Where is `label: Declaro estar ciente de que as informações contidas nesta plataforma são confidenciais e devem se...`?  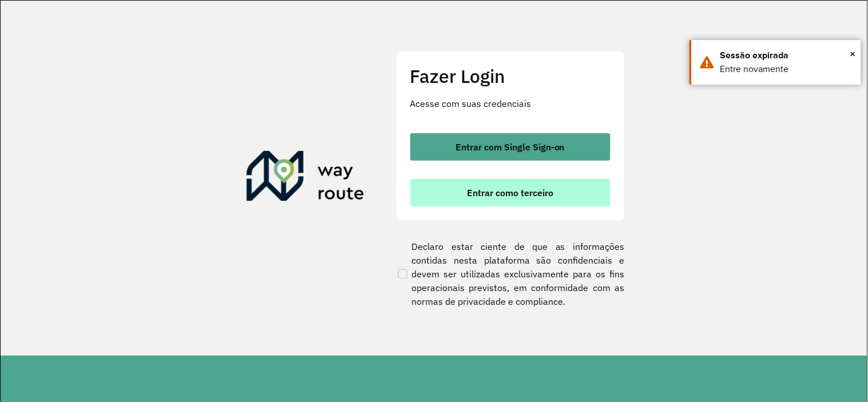
label: Declaro estar ciente de que as informações contidas nesta plataforma são confidenciais e devem se... is located at coordinates (511, 274).